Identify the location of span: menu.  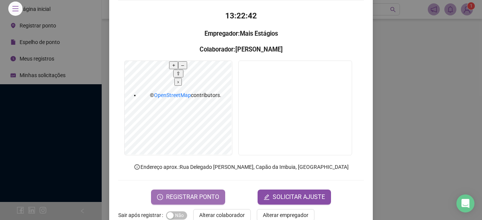
(15, 9).